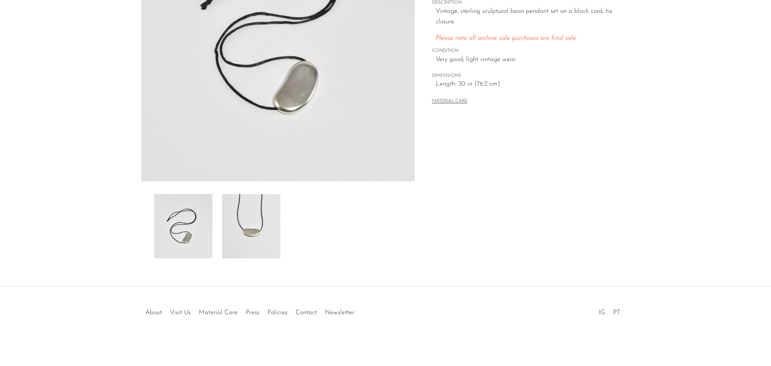 This screenshot has width=771, height=366. Describe the element at coordinates (524, 16) in the screenshot. I see `p: Vintage, sterling sculptural bean pendant set on a black cord, tie closure.` at that location.